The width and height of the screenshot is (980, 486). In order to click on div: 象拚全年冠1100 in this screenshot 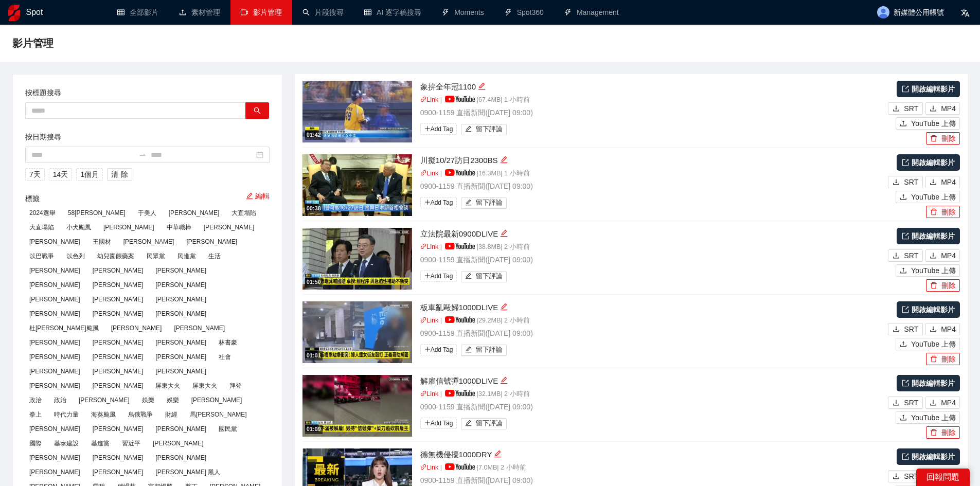, I will do `click(653, 87)`.